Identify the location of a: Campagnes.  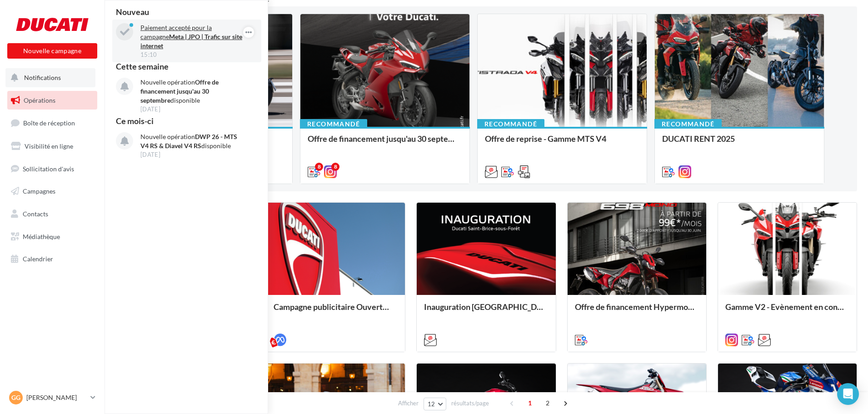
(52, 192).